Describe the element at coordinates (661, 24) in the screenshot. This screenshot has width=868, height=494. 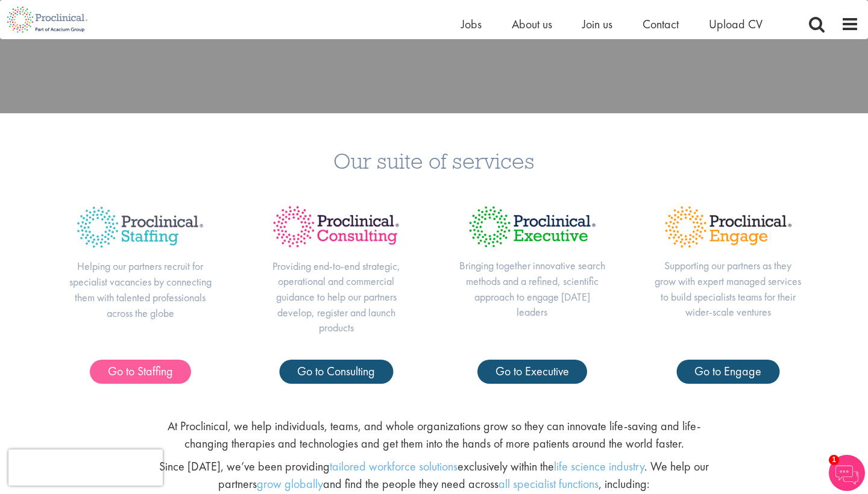
I see `a: Contact` at that location.